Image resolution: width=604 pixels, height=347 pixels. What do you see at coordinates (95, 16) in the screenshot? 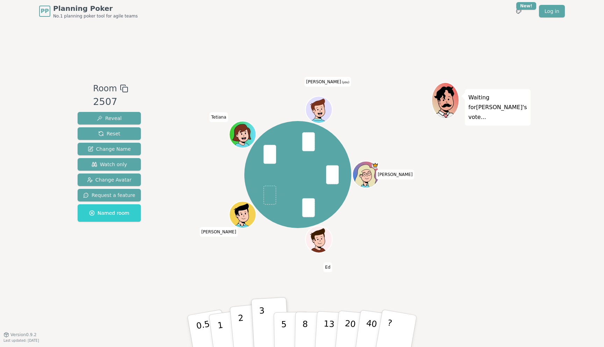
I see `span: No.1 planning poker tool for agile teams` at bounding box center [95, 16].